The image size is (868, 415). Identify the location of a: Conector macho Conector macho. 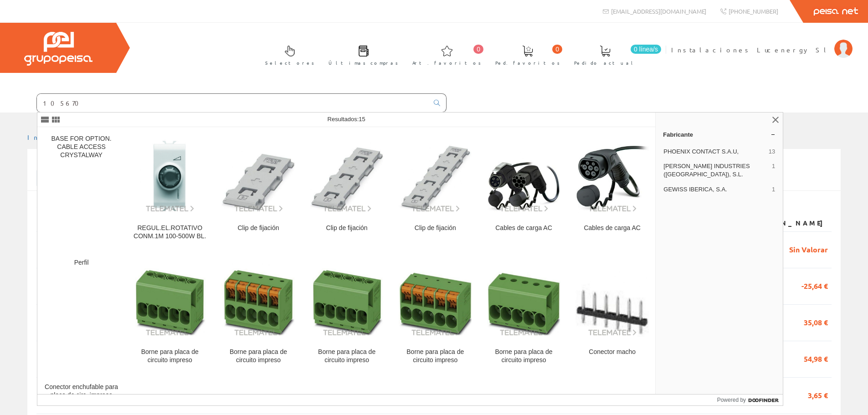
(612, 312).